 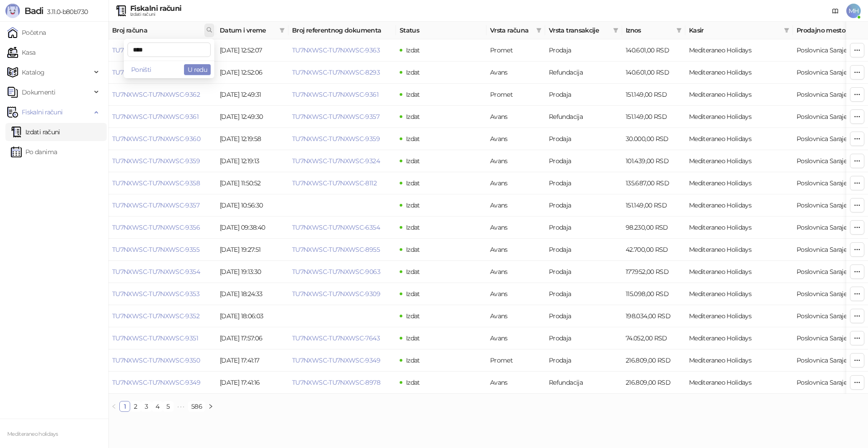 I want to click on a: TU7NXWSC-TU7NXWSC-7643, so click(x=336, y=338).